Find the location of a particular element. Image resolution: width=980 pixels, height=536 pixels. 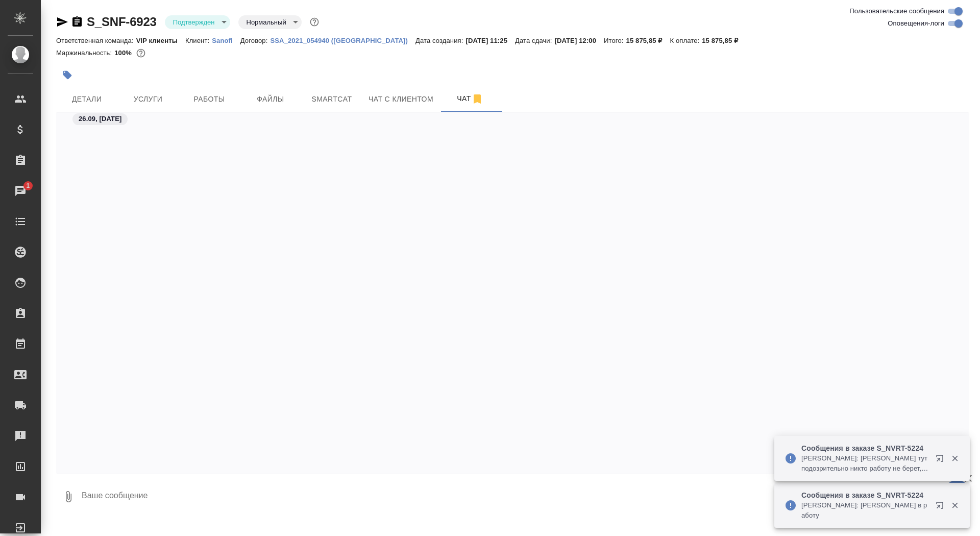

a: S_SNF-6923 is located at coordinates (121, 21).